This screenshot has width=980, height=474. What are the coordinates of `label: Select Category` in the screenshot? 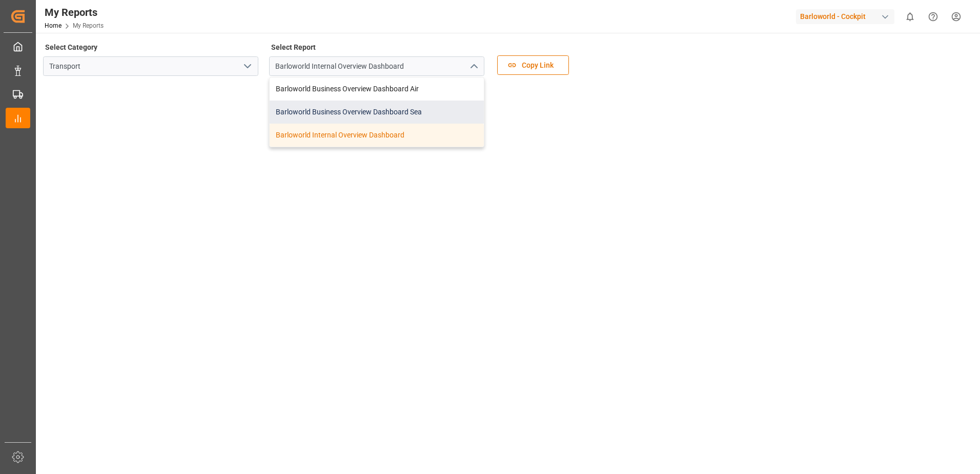 It's located at (71, 47).